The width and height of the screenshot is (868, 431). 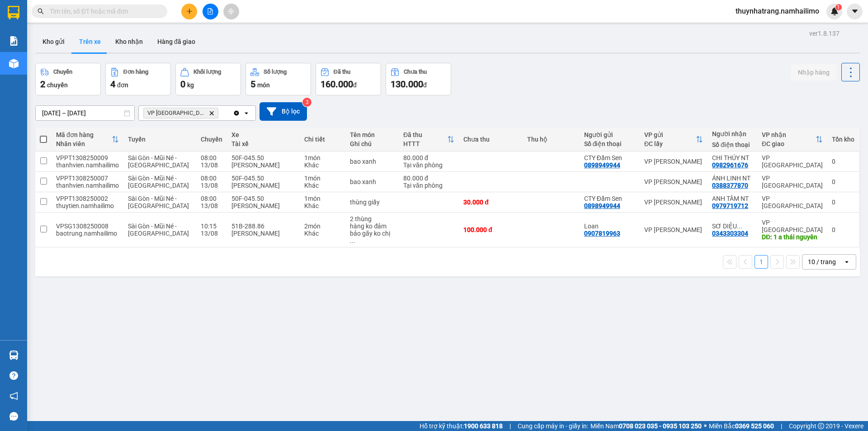 I want to click on span: notification, so click(x=14, y=396).